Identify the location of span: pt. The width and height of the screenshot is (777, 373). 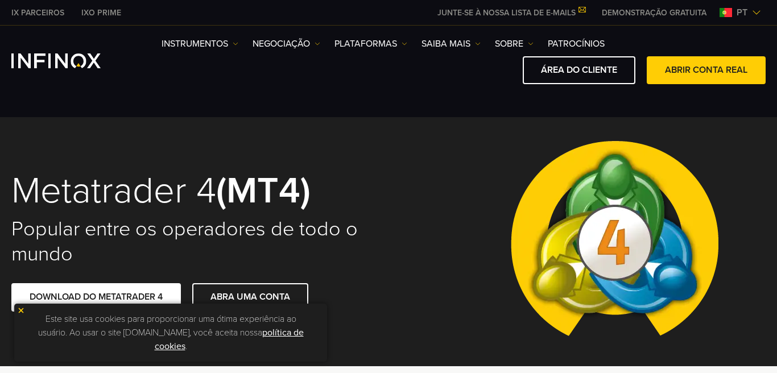
(742, 13).